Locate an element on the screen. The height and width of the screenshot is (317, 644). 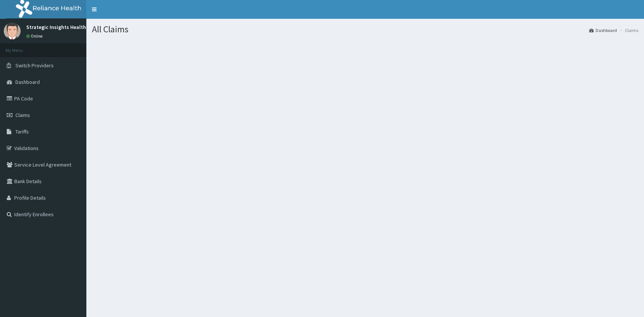
span: Switch Providers is located at coordinates (34, 65).